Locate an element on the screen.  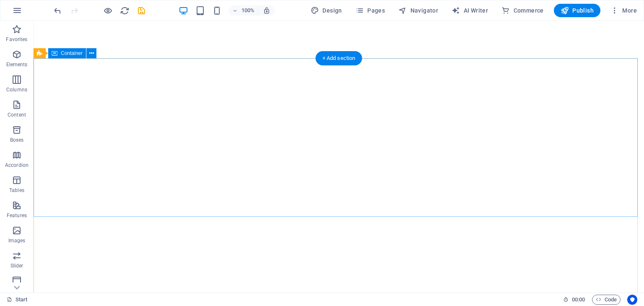
button: undo is located at coordinates (58, 10).